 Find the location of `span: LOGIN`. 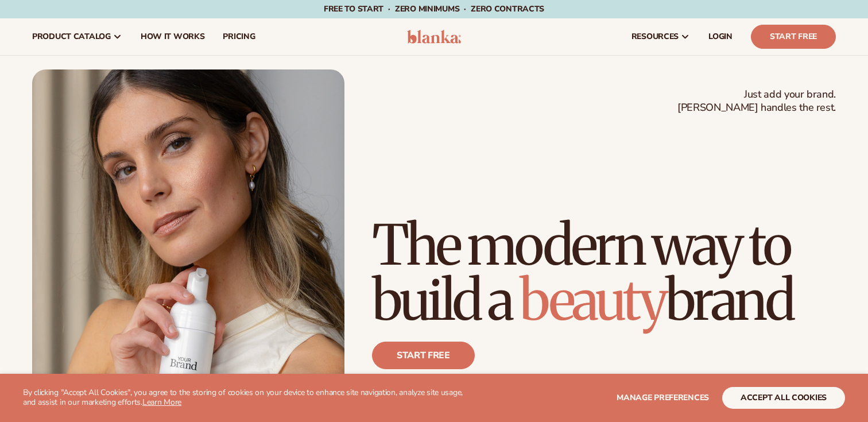

span: LOGIN is located at coordinates (720, 37).